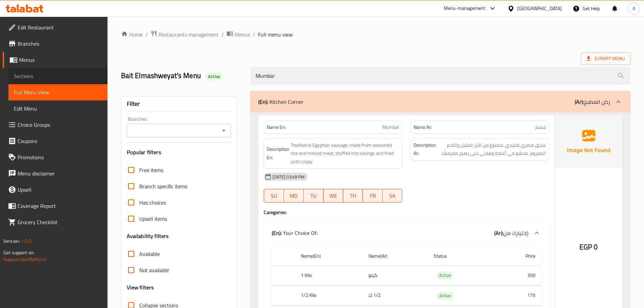 The image size is (644, 308). I want to click on a: Full Menu View, so click(58, 92).